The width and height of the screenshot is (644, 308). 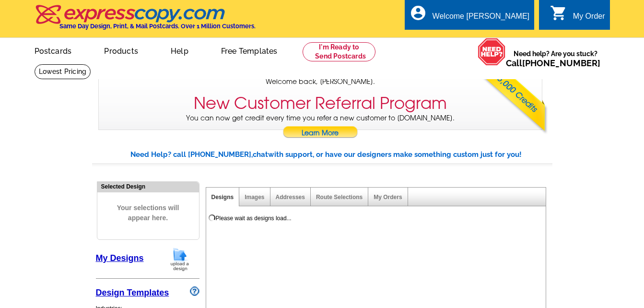 What do you see at coordinates (553, 63) in the screenshot?
I see `span: Call` at bounding box center [553, 63].